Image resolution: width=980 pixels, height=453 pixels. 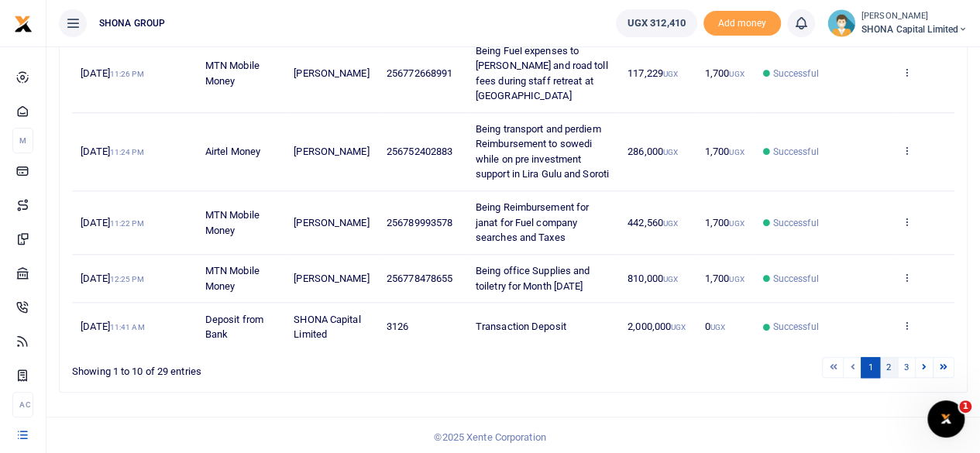 What do you see at coordinates (841, 24) in the screenshot?
I see `img: profile-user` at bounding box center [841, 24].